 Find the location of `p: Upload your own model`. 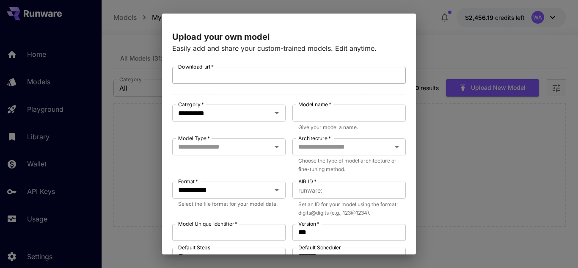

p: Upload your own model is located at coordinates (289, 37).